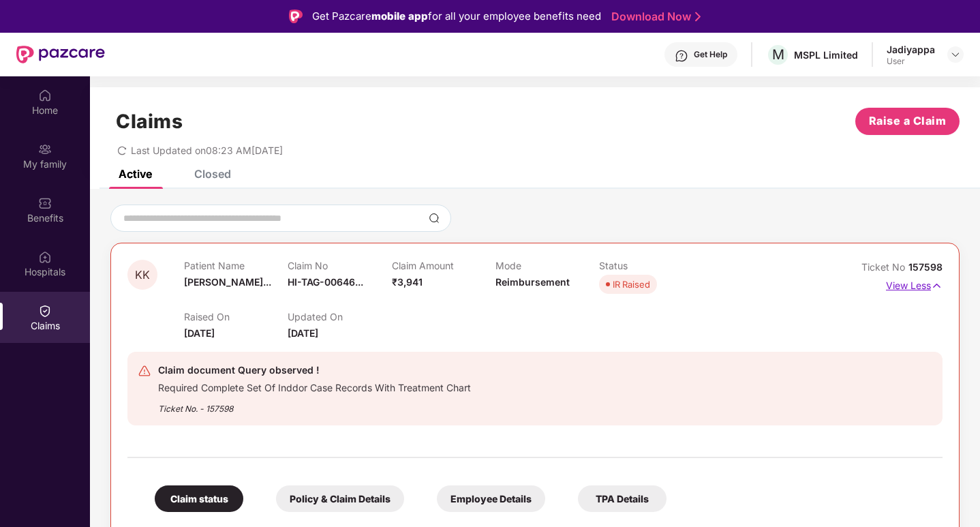 The width and height of the screenshot is (980, 527). Describe the element at coordinates (61, 55) in the screenshot. I see `img: New Pazcare Logo` at that location.